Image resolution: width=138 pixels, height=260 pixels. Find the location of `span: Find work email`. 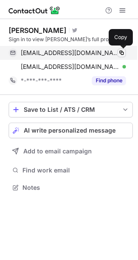

span: Find work email is located at coordinates (76, 170).